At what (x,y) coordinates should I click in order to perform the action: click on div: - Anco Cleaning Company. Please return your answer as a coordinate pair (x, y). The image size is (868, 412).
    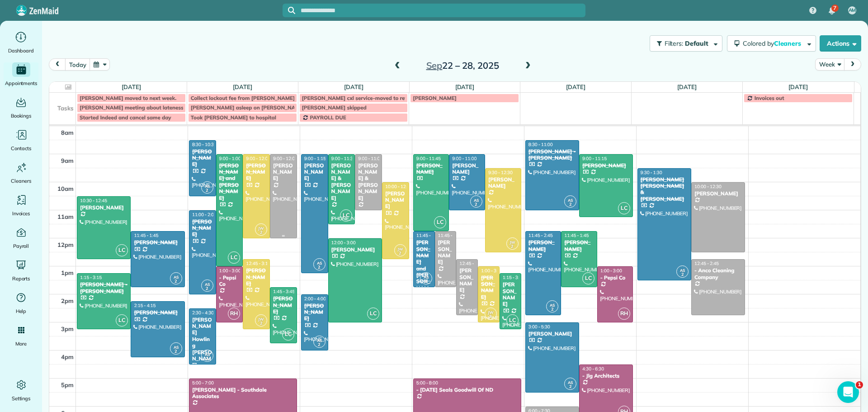
    Looking at the image, I should click on (718, 274).